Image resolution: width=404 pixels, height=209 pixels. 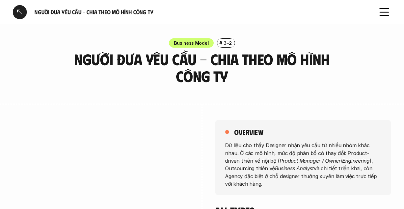 I want to click on em: Engineering, so click(x=356, y=160).